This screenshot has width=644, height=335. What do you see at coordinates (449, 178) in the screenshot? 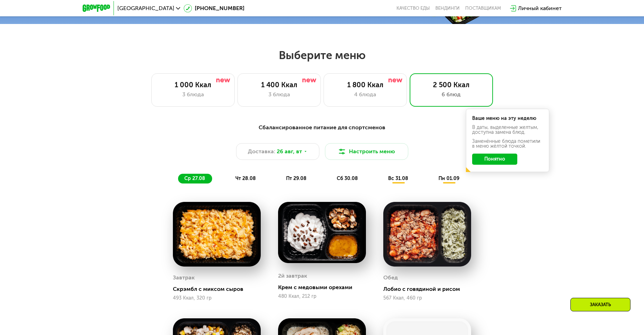
I see `span: пн 01.09` at bounding box center [449, 178].